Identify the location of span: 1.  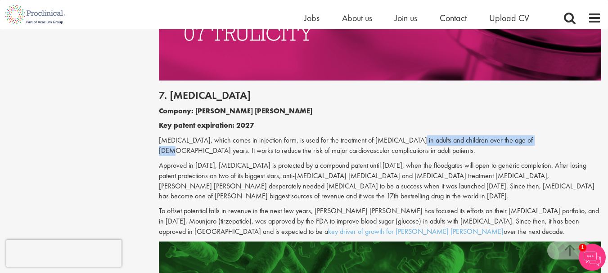
(582, 247).